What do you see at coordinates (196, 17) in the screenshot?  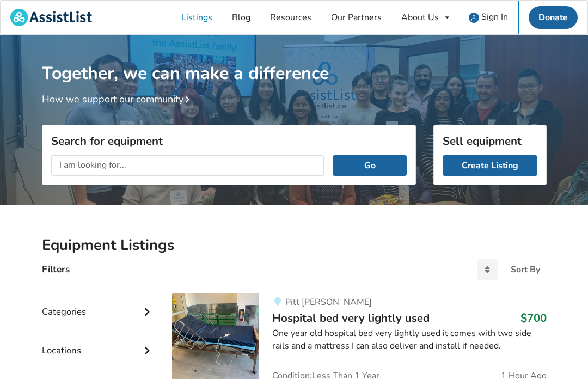 I see `a: Listings` at bounding box center [196, 17].